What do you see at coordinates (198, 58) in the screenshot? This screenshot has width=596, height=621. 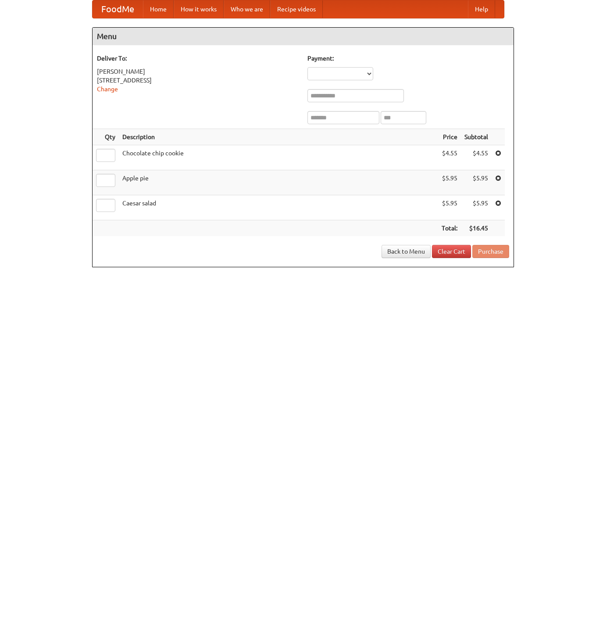 I see `h5: Deliver To:` at bounding box center [198, 58].